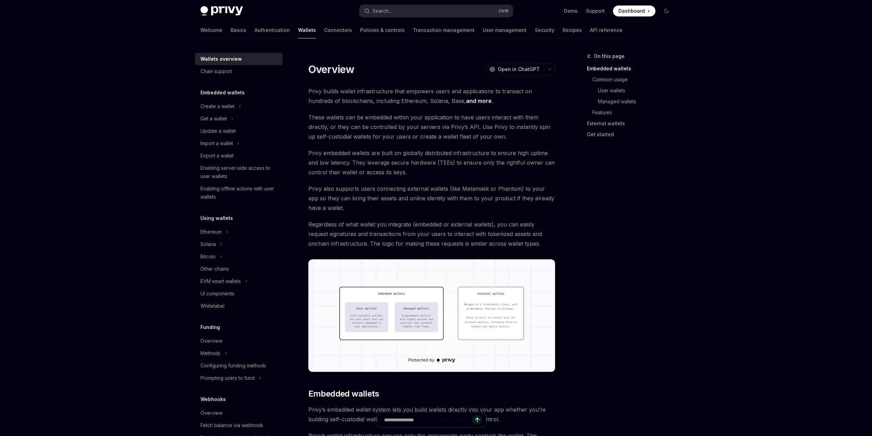 The height and width of the screenshot is (436, 872). I want to click on a: Transaction management, so click(444, 30).